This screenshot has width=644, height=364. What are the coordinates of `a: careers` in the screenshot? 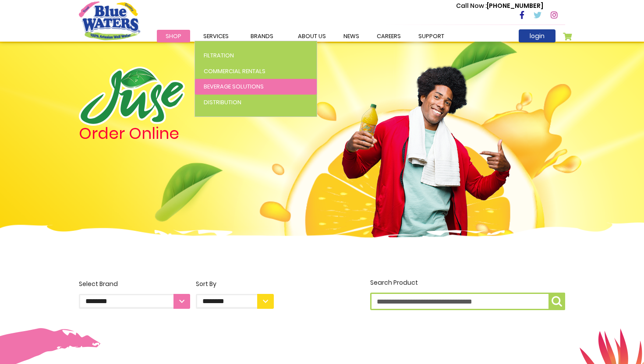 It's located at (388, 36).